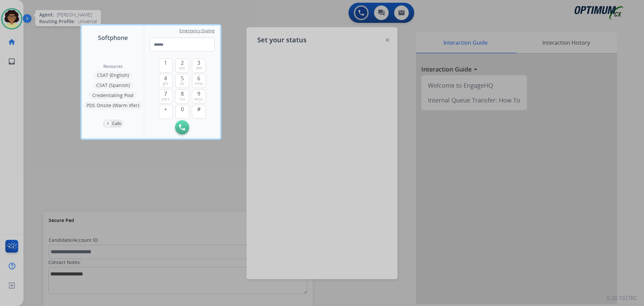 This screenshot has height=306, width=644. What do you see at coordinates (198, 63) in the screenshot?
I see `span: 3` at bounding box center [198, 63].